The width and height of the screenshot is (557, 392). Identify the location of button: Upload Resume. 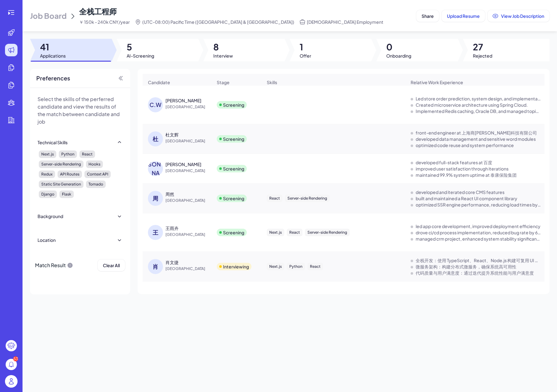
(463, 16).